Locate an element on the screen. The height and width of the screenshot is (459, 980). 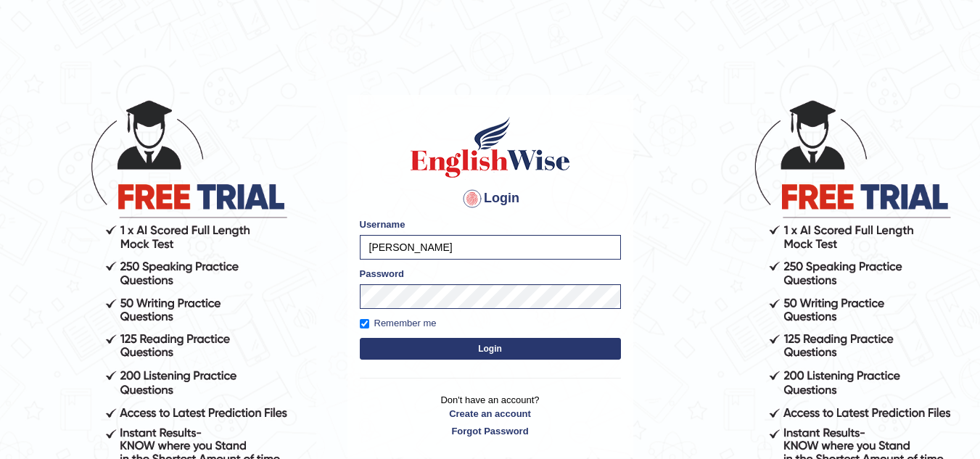
img: Logo of English Wise sign in for intelligent practice with AI is located at coordinates (490, 148).